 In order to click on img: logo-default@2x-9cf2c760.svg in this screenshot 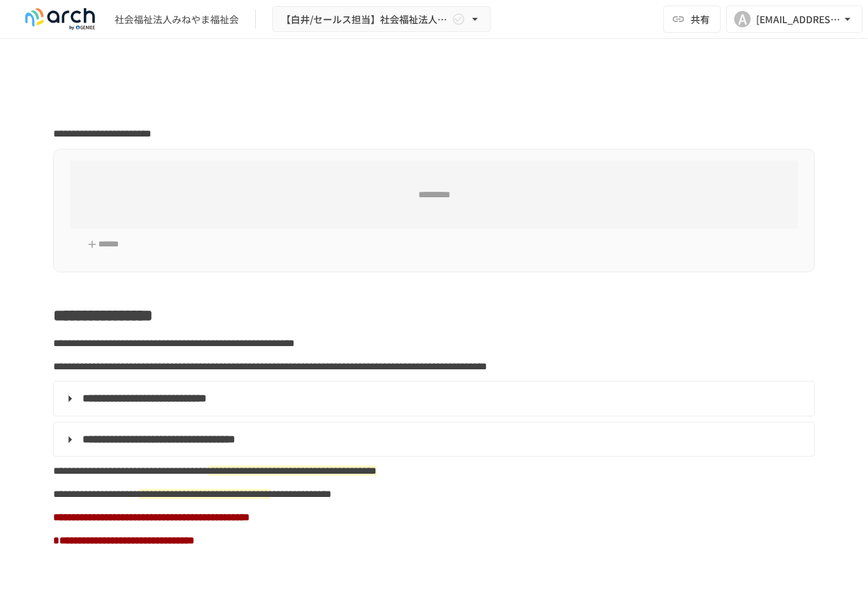, I will do `click(60, 19)`.